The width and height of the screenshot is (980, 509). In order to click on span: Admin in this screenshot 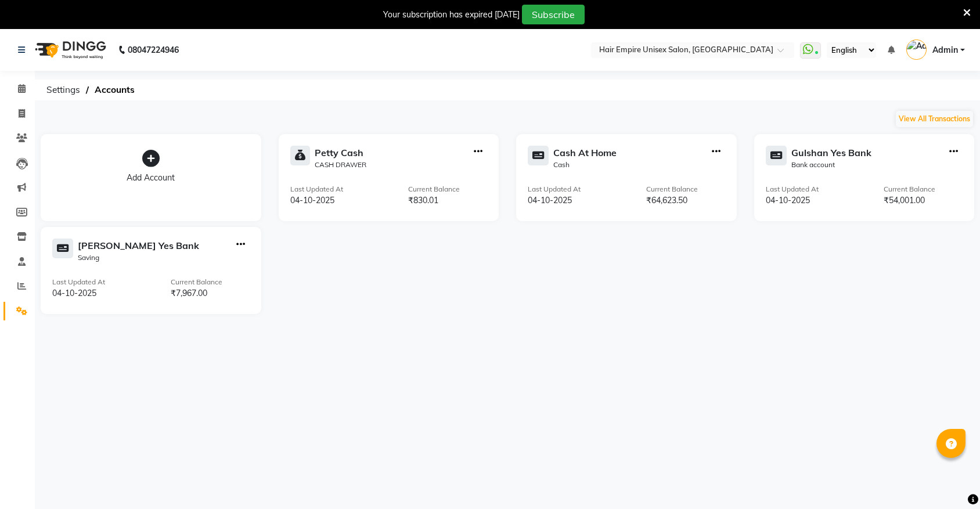, I will do `click(945, 50)`.